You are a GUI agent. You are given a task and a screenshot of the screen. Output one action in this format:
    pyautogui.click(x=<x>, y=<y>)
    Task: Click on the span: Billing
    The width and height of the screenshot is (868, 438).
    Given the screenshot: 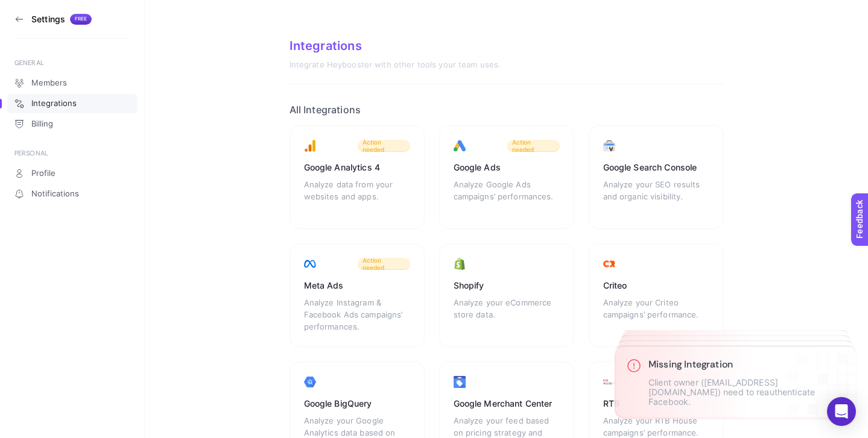 What is the action you would take?
    pyautogui.click(x=42, y=124)
    